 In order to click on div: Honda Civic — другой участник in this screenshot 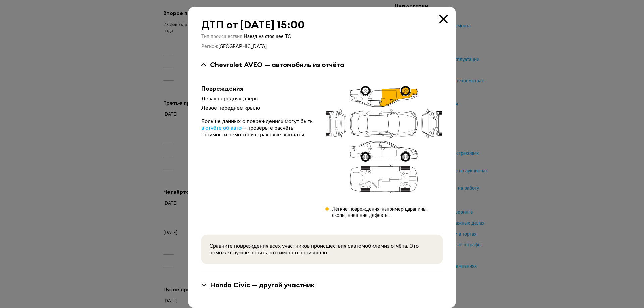, I will do `click(262, 285)`.